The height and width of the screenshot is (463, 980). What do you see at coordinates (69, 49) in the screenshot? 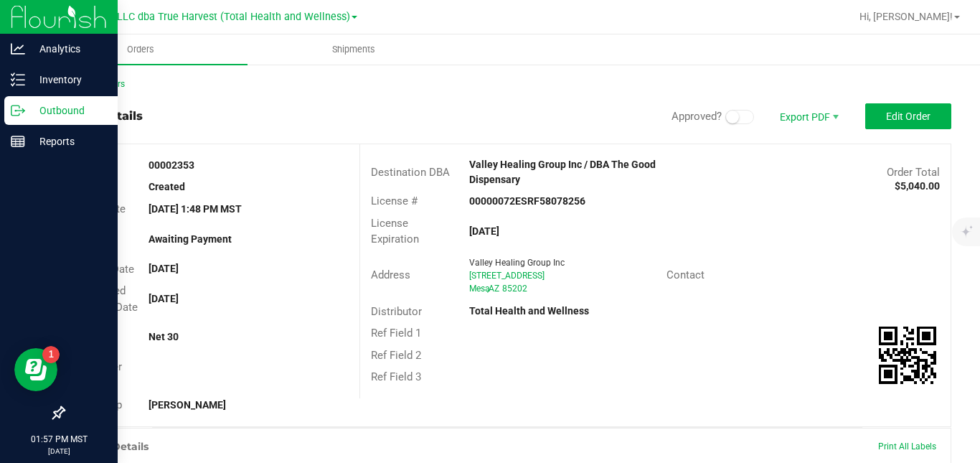
I see `p: Analytics` at bounding box center [69, 49].